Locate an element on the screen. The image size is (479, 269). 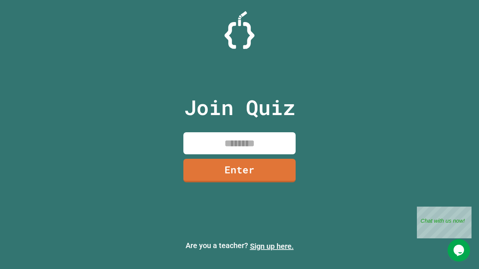
p: Are you a teacher? is located at coordinates (239, 246).